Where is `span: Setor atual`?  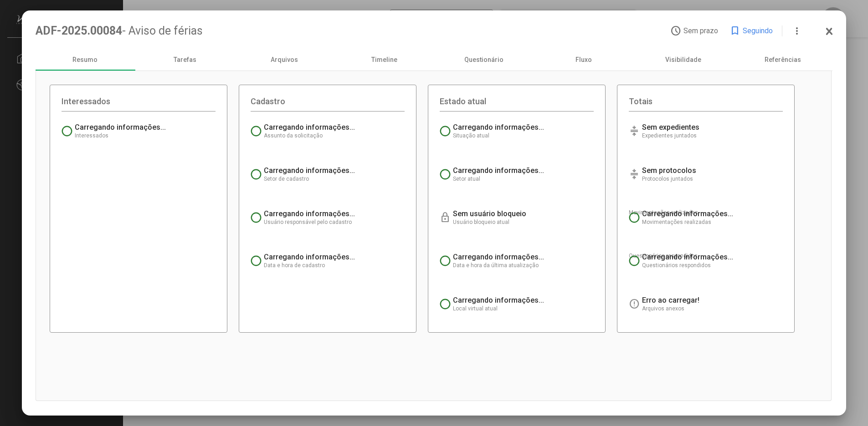
span: Setor atual is located at coordinates (467, 179).